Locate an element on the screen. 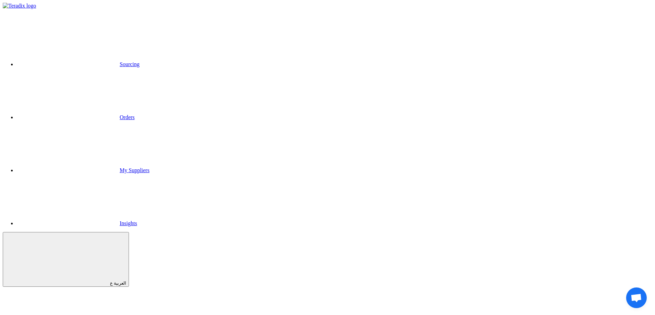  span: ع is located at coordinates (111, 283).